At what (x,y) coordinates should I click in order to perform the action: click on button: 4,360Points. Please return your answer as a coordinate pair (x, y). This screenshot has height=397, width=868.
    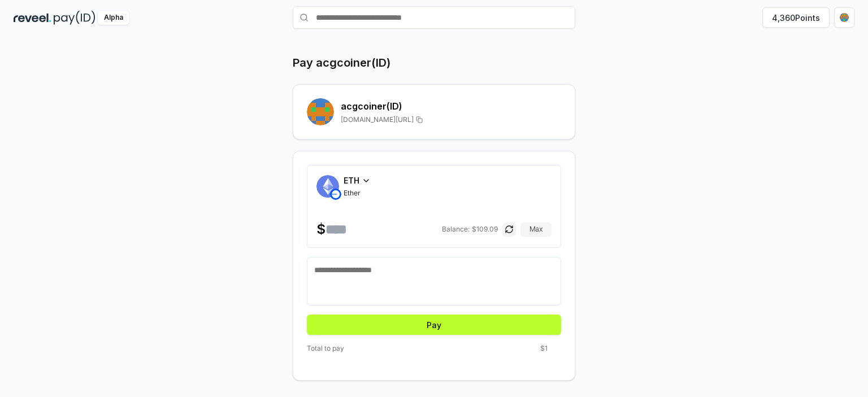
    Looking at the image, I should click on (796, 17).